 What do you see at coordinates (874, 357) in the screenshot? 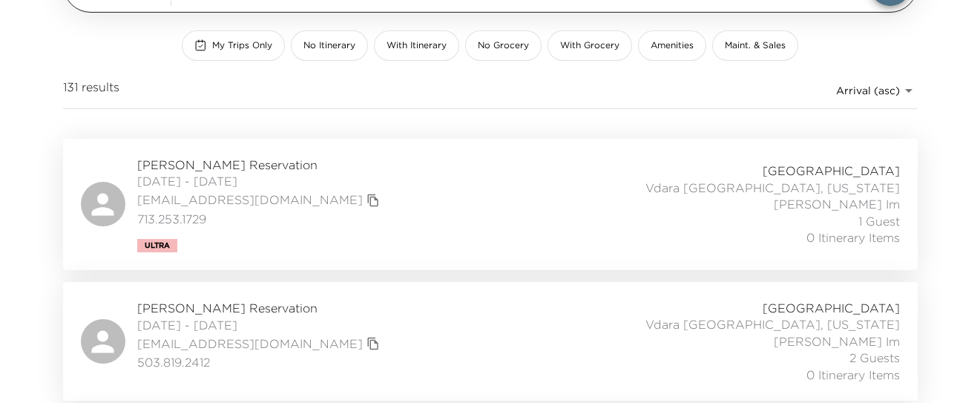
I see `span: 2 Guests` at bounding box center [874, 357].